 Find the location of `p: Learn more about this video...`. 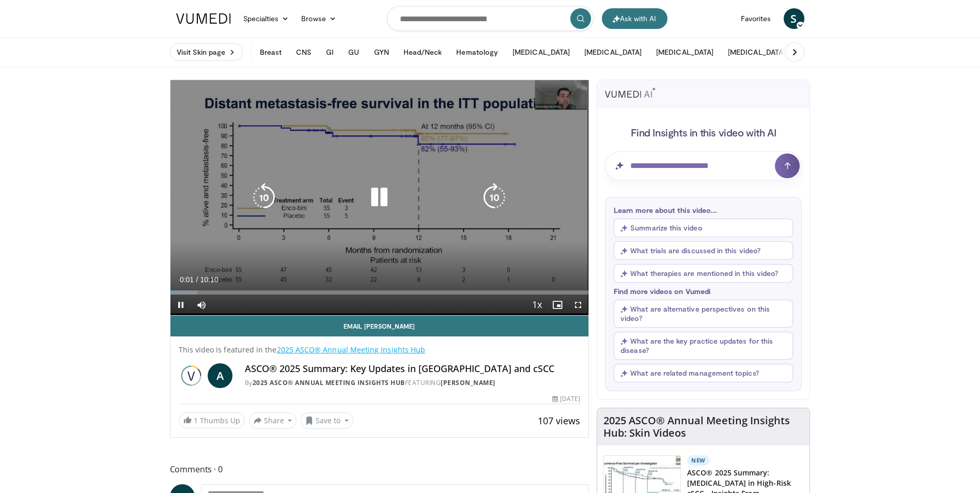

p: Learn more about this video... is located at coordinates (703, 210).